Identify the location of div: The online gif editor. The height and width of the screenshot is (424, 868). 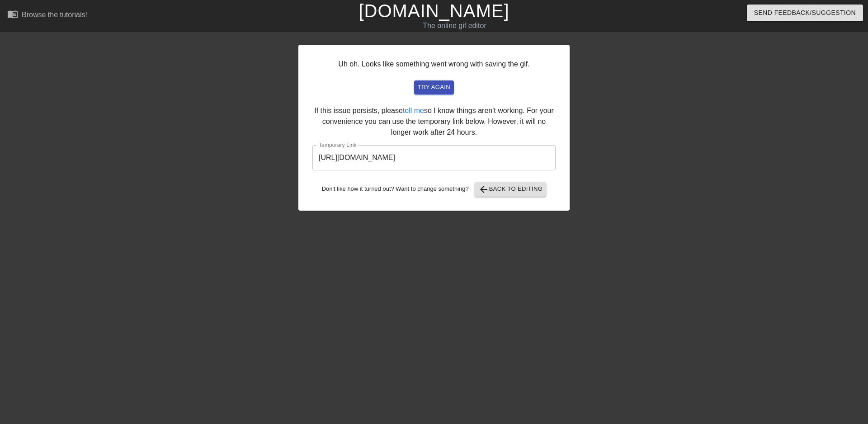
(454, 26).